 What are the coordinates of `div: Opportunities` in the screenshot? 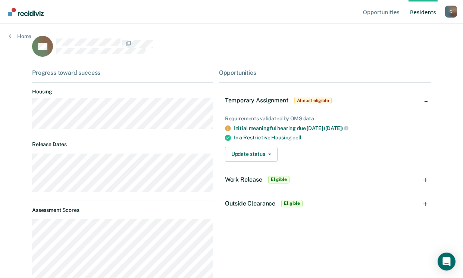 It's located at (325, 72).